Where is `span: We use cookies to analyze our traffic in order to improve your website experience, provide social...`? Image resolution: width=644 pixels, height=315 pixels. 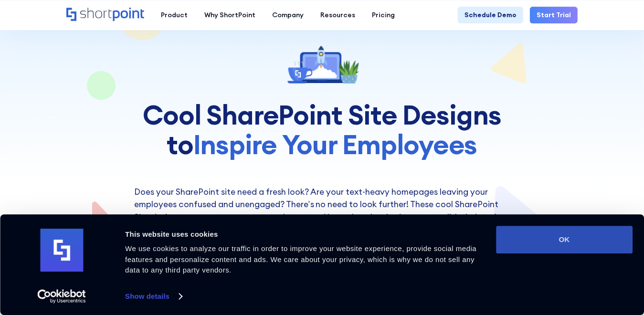 span: We use cookies to analyze our traffic in order to improve your website experience, provide social... is located at coordinates (301, 259).